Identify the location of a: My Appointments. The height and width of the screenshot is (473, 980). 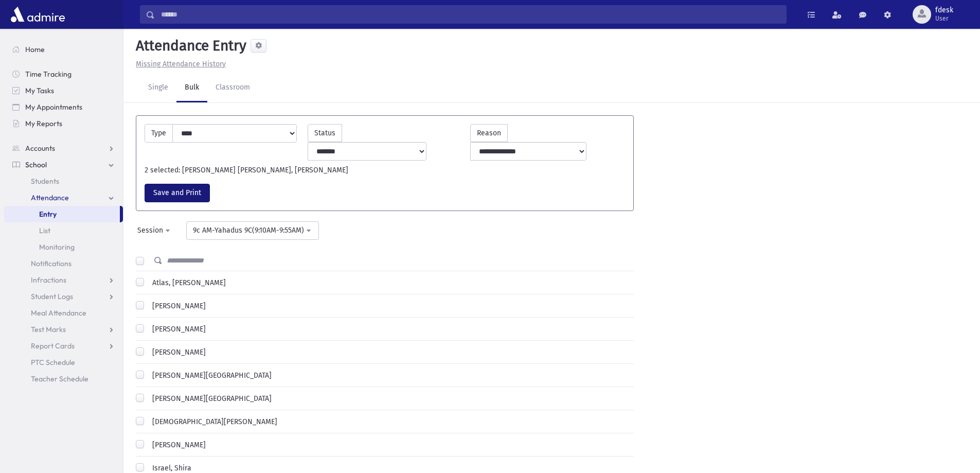
(63, 107).